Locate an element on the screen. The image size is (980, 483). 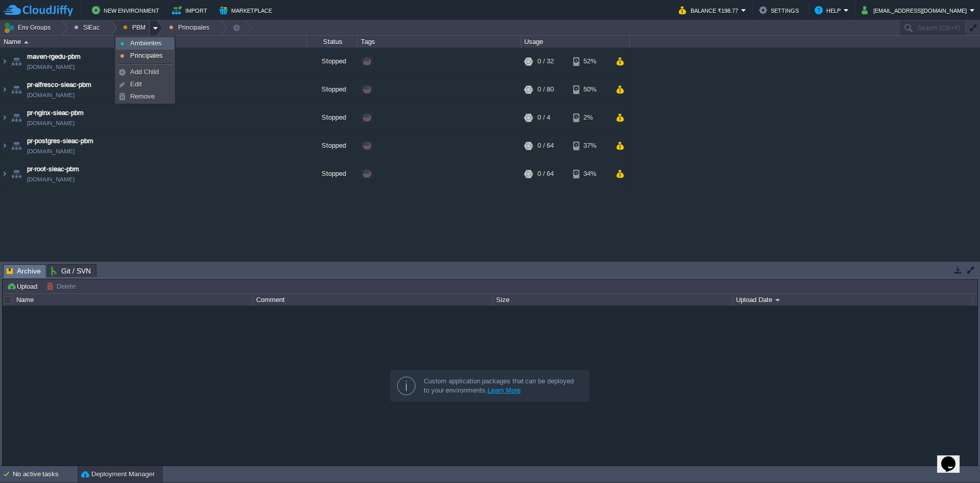
a: pr-postgres-sieac-pbm is located at coordinates (60, 141).